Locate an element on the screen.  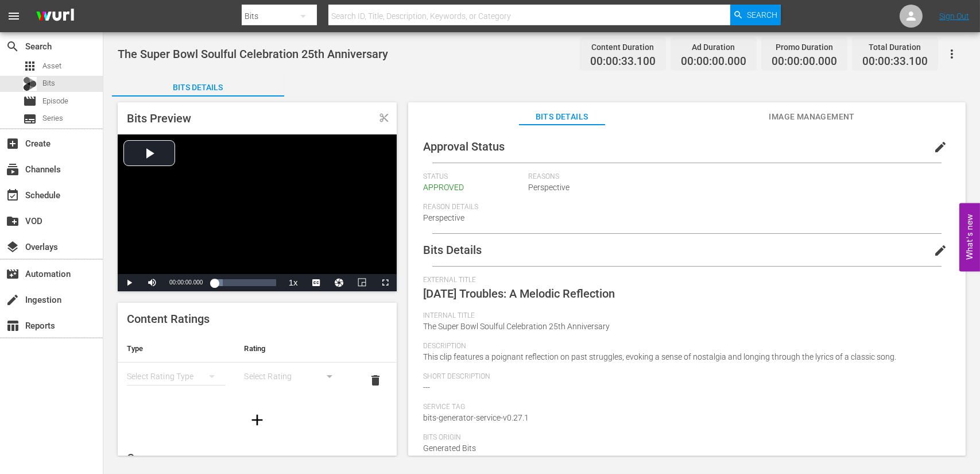
button: delete is located at coordinates (376, 380).